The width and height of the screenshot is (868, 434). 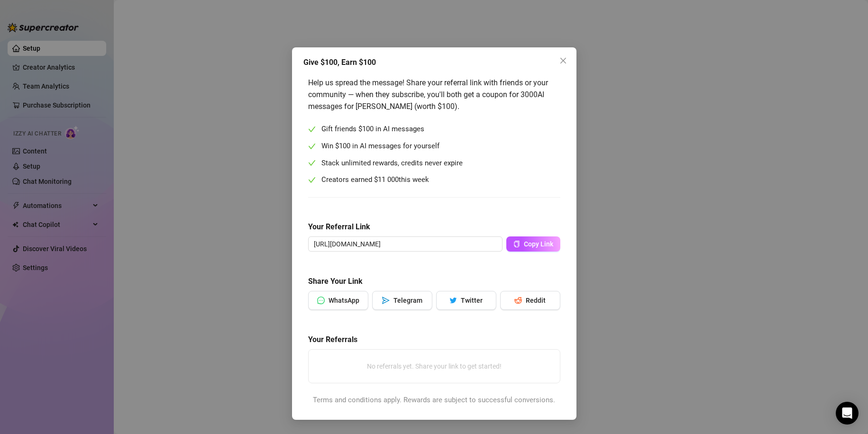 What do you see at coordinates (564, 61) in the screenshot?
I see `span: Close` at bounding box center [564, 61].